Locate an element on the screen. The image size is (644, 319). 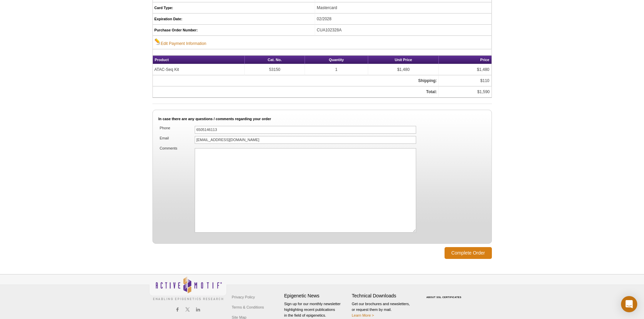
th: Product is located at coordinates (198, 60).